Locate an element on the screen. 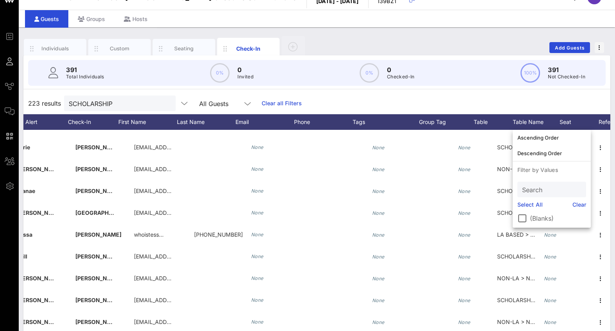 The width and height of the screenshot is (615, 331). div: Group Tag is located at coordinates (446, 122).